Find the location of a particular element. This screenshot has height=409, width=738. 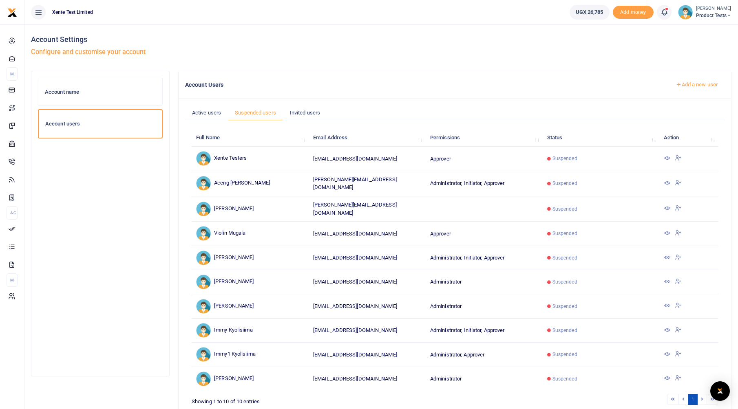

td: Administrator, Approver is located at coordinates (484, 355).